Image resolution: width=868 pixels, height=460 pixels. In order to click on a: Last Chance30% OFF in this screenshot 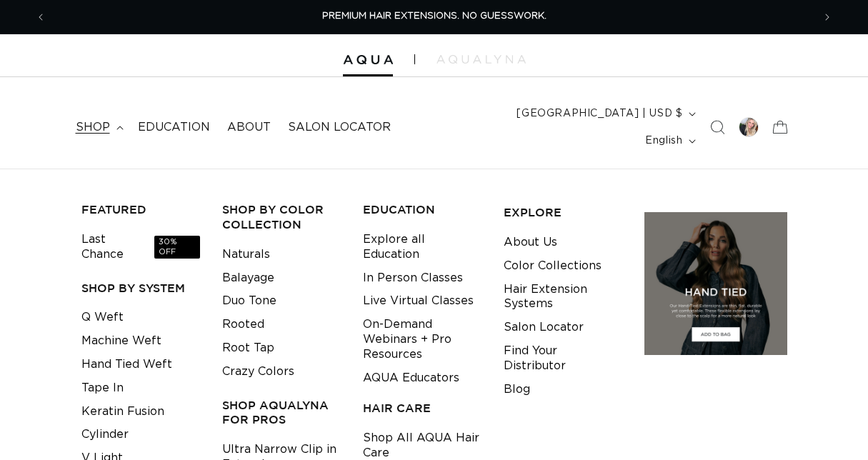, I will do `click(141, 247)`.